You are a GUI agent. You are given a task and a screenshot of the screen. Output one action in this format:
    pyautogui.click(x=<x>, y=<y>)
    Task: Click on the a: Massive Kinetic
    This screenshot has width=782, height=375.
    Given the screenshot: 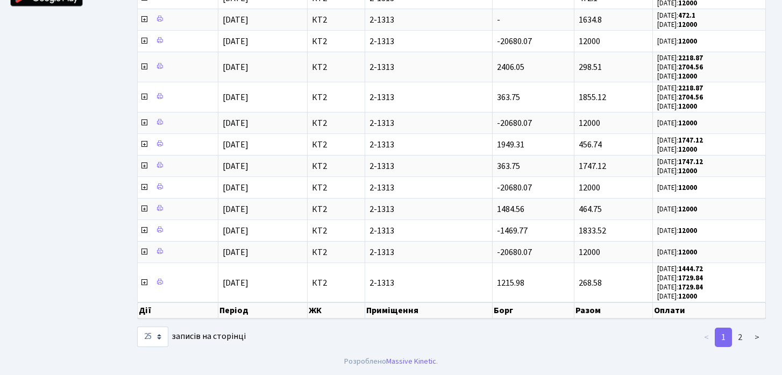 What is the action you would take?
    pyautogui.click(x=411, y=361)
    